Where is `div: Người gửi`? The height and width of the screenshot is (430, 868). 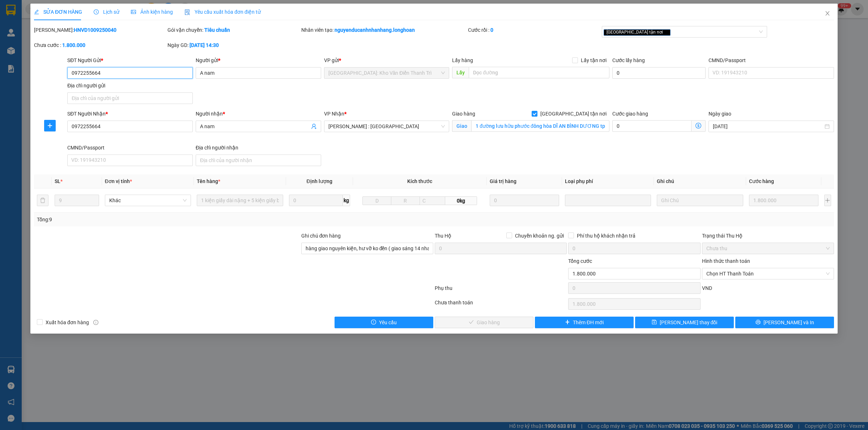 div: Người gửi is located at coordinates (258, 61).